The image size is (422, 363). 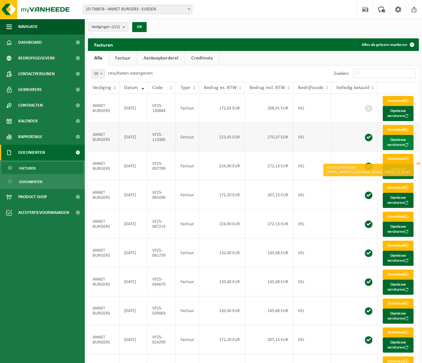 What do you see at coordinates (162, 195) in the screenshot?
I see `td: VF25-081090` at bounding box center [162, 195].